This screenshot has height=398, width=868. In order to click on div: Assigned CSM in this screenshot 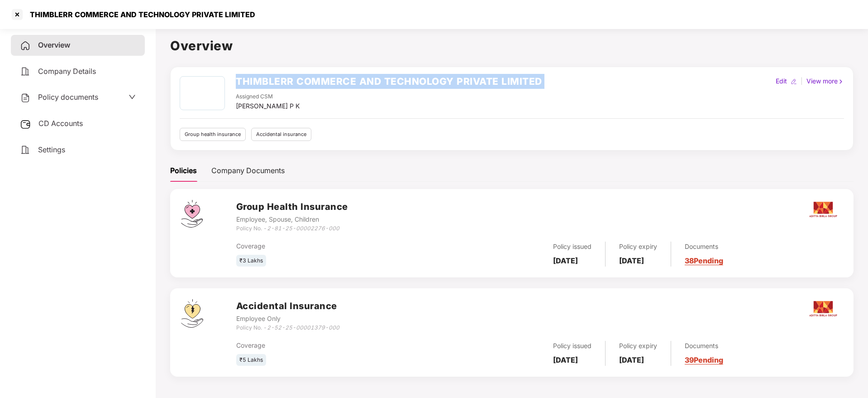, I will do `click(268, 96)`.